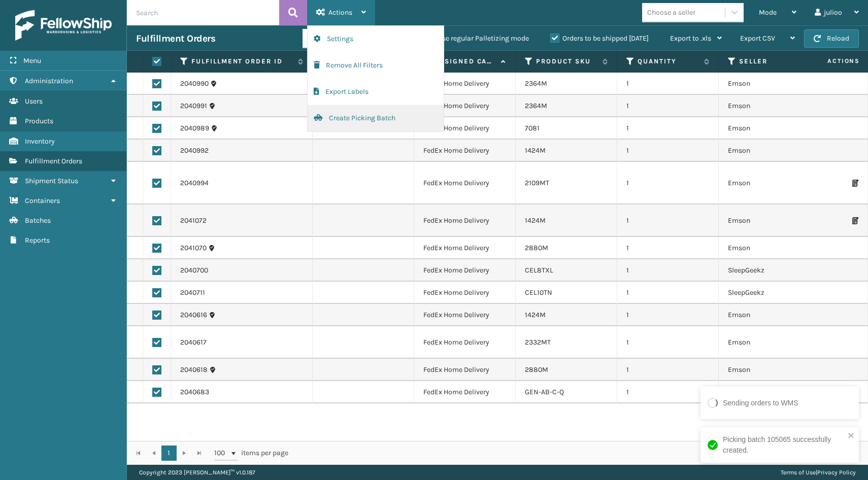 Image resolution: width=868 pixels, height=480 pixels. What do you see at coordinates (251, 453) in the screenshot?
I see `span: items per page` at bounding box center [251, 453].